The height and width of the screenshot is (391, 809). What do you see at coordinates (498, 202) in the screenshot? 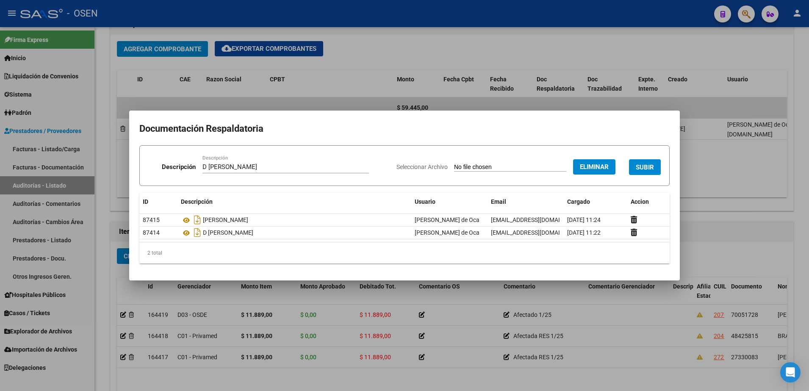
I see `span: Email` at bounding box center [498, 202].